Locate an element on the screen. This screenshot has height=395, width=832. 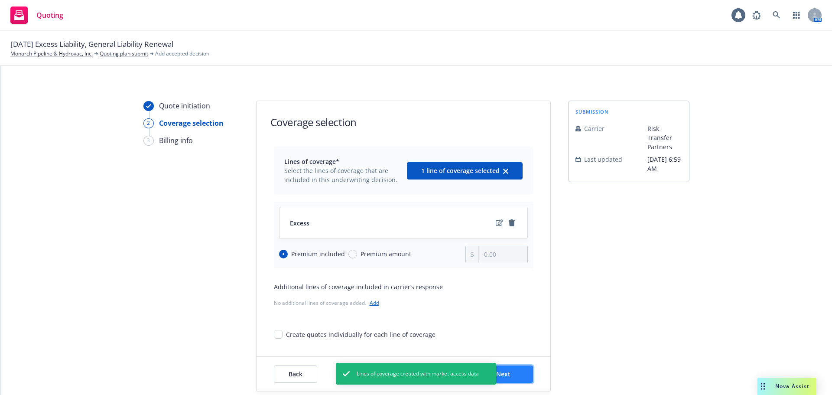
input: Premium amount is located at coordinates (353, 254).